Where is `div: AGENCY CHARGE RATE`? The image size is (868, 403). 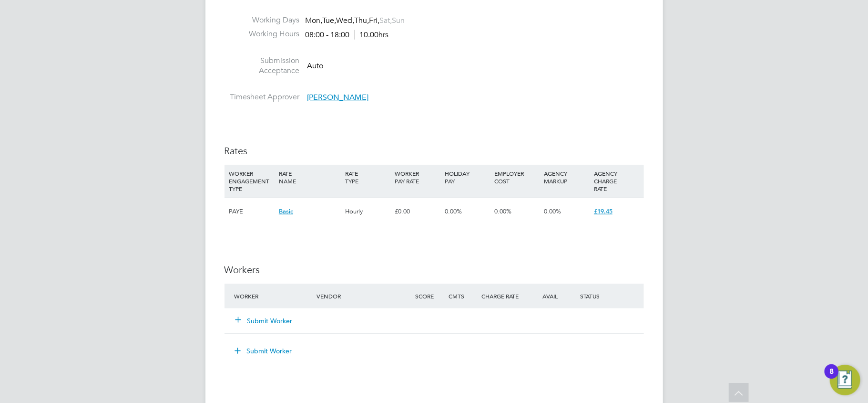 div: AGENCY CHARGE RATE is located at coordinates (616, 181).